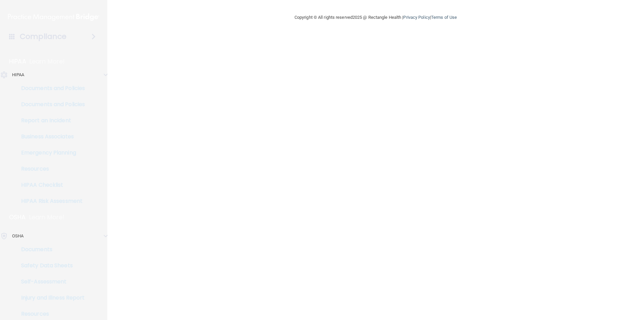 Image resolution: width=644 pixels, height=320 pixels. What do you see at coordinates (50, 121) in the screenshot?
I see `p: Report an Incident` at bounding box center [50, 121].